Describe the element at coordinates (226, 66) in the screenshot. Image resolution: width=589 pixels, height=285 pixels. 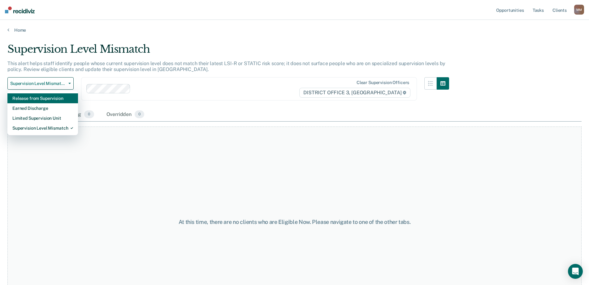
I see `p: This alert helps staff identify people whose current supervision level does not match their lates...` at that location.